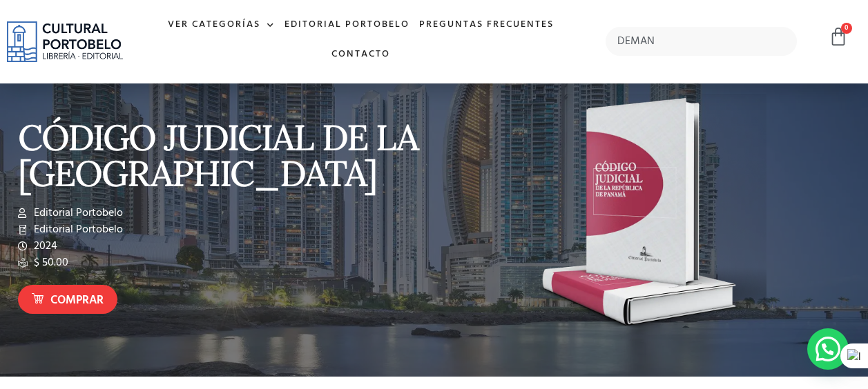  I want to click on input: Búsqueda, so click(701, 42).